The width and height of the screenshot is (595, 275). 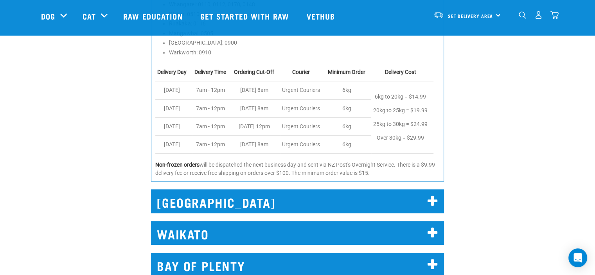 What do you see at coordinates (400, 72) in the screenshot?
I see `strong: Delivery Cost` at bounding box center [400, 72].